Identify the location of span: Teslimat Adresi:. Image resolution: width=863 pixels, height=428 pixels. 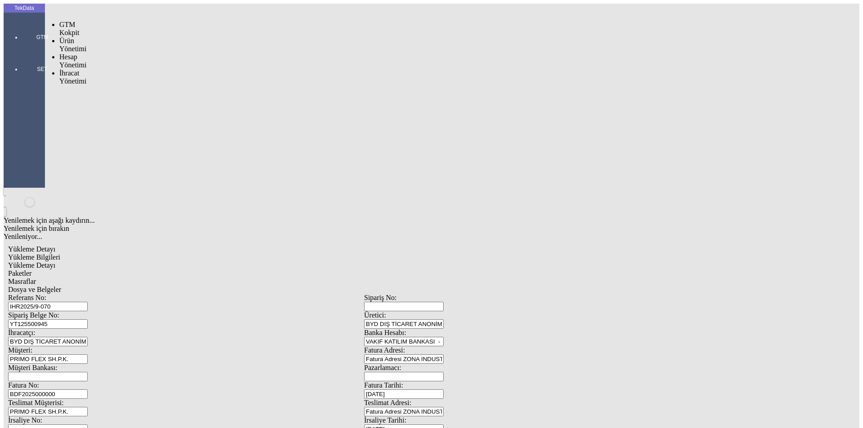
(387, 403).